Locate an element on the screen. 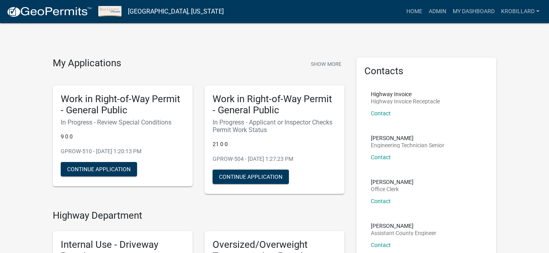  p: 21 0 0 is located at coordinates (275, 144).